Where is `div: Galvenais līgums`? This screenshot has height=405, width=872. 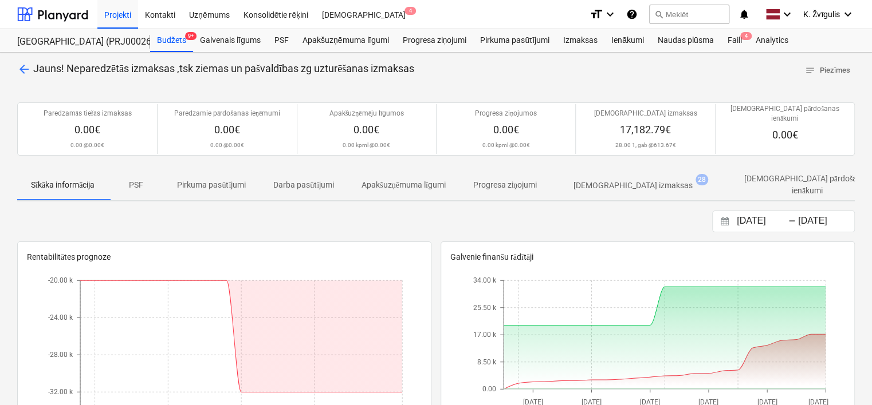 div: Galvenais līgums is located at coordinates (230, 41).